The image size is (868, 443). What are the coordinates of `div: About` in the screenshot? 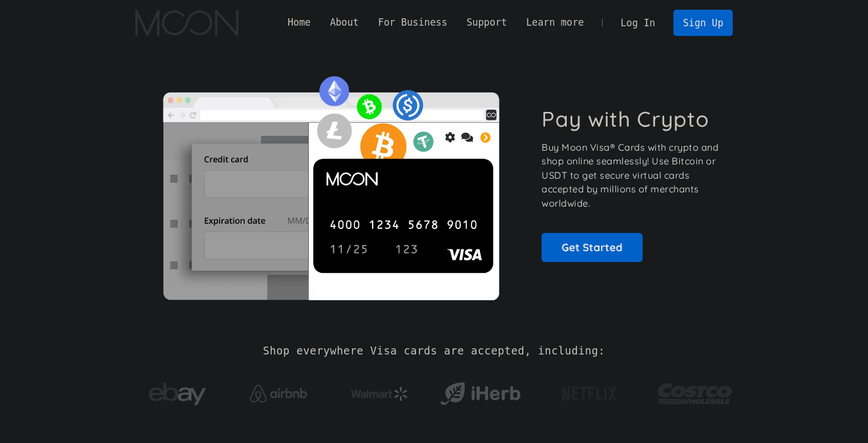 It's located at (344, 22).